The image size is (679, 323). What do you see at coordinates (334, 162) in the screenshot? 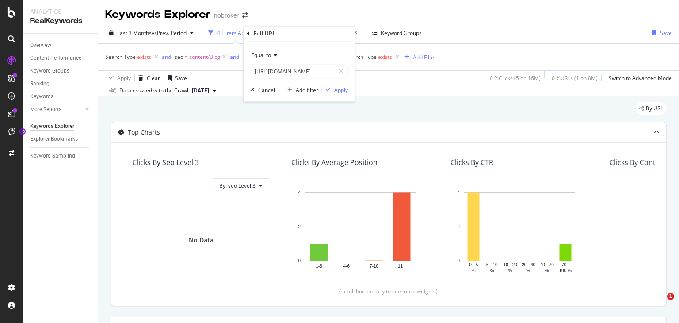
I see `div: Clicks By Average Position` at bounding box center [334, 162].